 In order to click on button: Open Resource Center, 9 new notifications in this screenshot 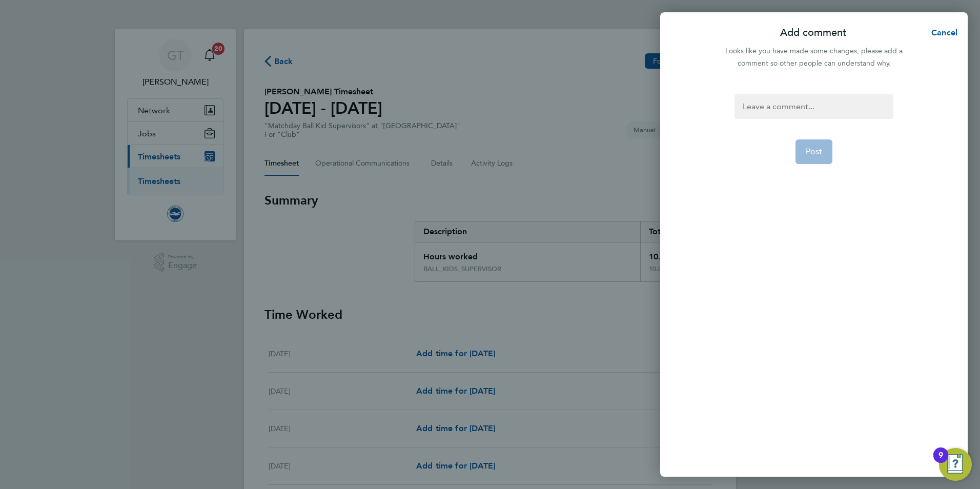, I will do `click(956, 464)`.